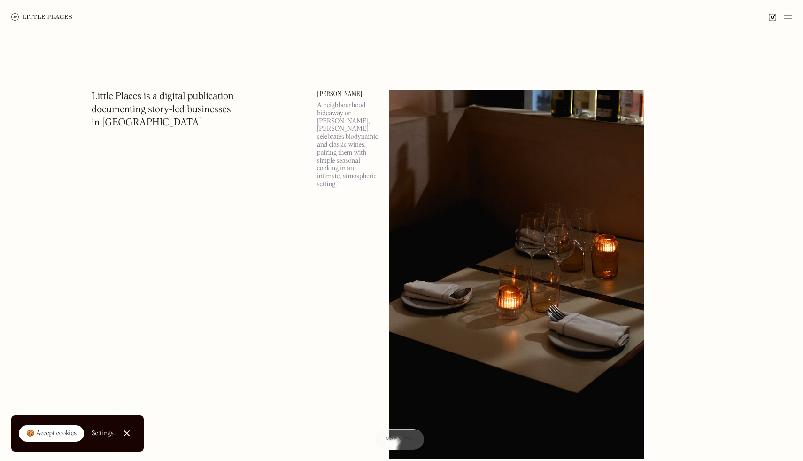 The width and height of the screenshot is (803, 461). Describe the element at coordinates (400, 439) in the screenshot. I see `span: Map view` at that location.